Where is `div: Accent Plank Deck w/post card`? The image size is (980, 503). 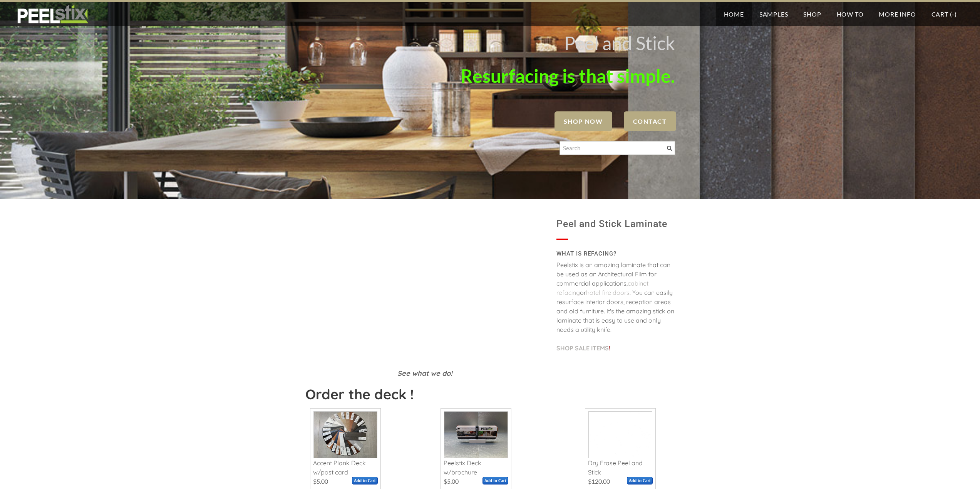
div: Accent Plank Deck w/post card is located at coordinates (345, 467).